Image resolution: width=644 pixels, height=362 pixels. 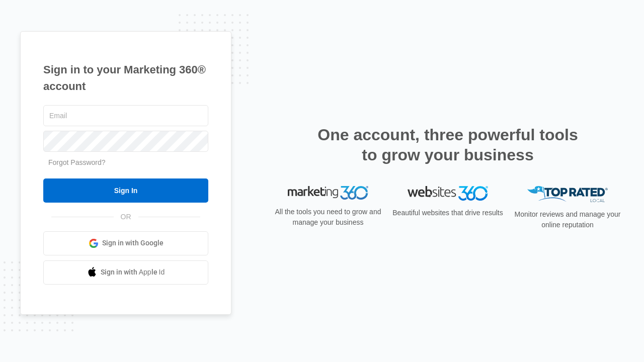 I want to click on span: Sign in with Apple Id, so click(x=133, y=272).